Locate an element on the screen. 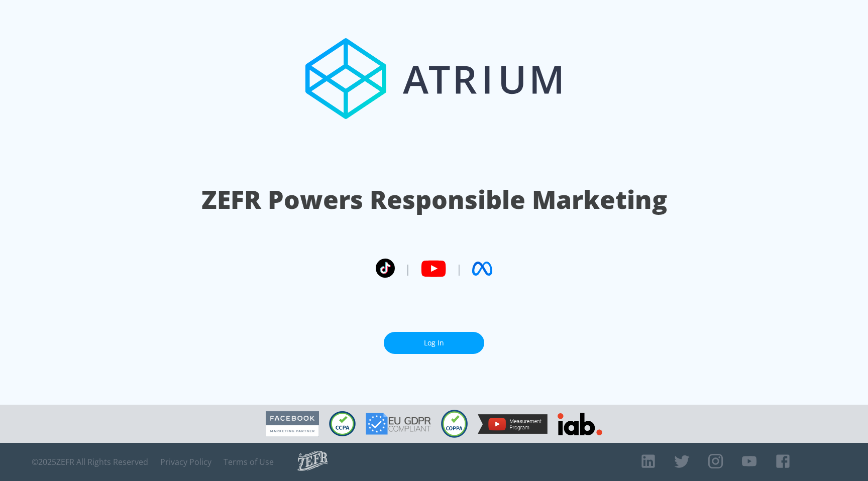  img: COPPA Compliant is located at coordinates (454, 424).